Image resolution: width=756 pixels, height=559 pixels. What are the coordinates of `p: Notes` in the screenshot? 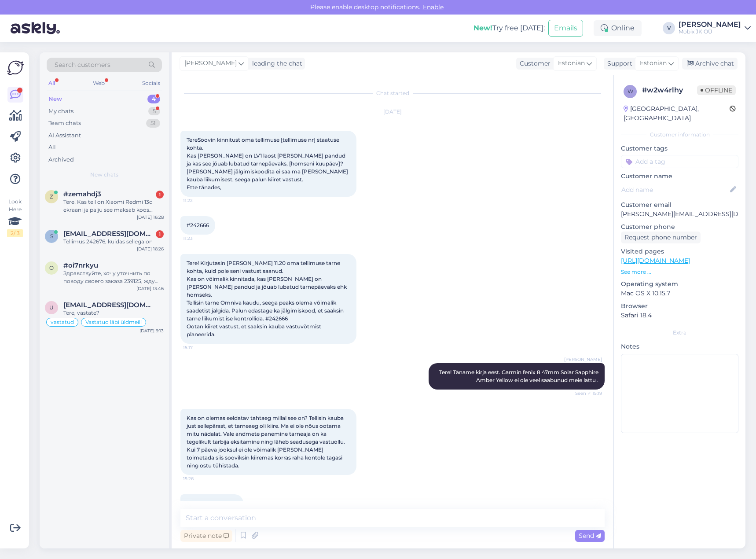 It's located at (679, 346).